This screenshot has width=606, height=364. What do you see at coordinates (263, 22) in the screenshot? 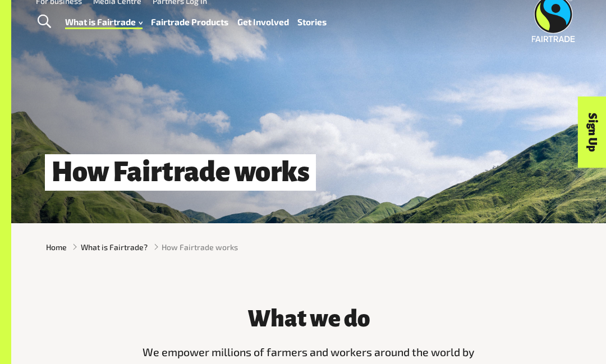
I see `a: Get Involved` at bounding box center [263, 22].